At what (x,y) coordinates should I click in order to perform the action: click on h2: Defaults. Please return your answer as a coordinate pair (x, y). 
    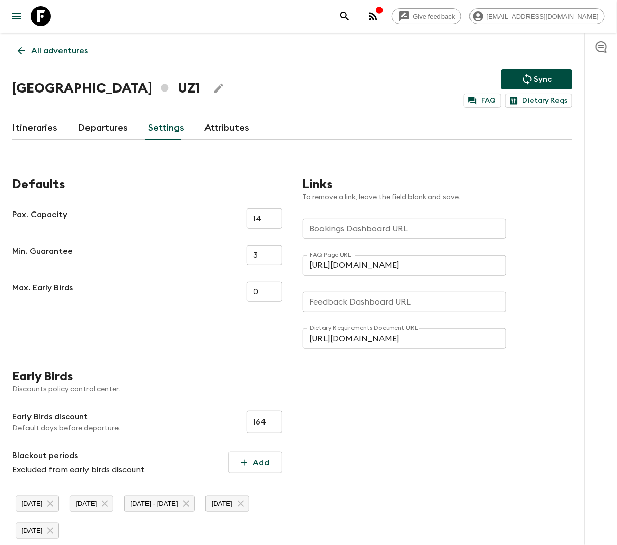
    Looking at the image, I should click on (147, 185).